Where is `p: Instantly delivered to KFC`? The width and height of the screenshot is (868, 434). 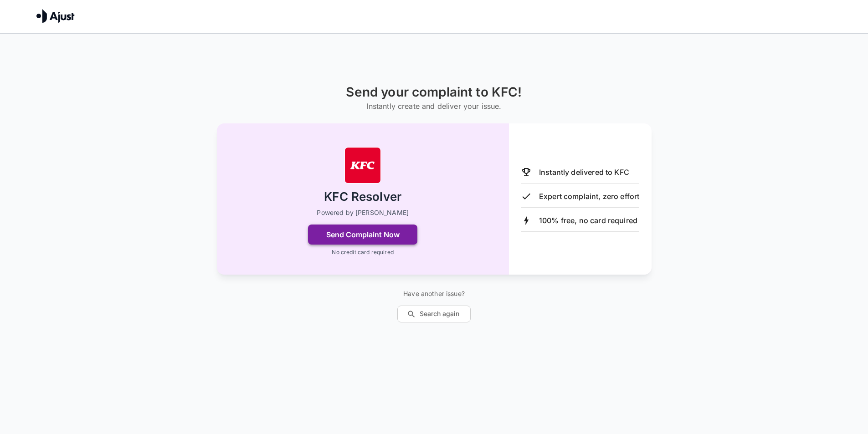
p: Instantly delivered to KFC is located at coordinates (585, 172).